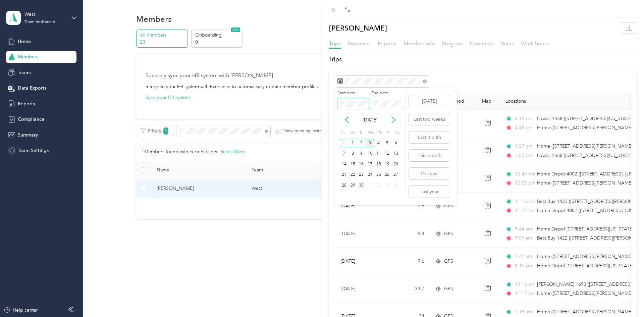 This screenshot has height=317, width=644. I want to click on span: 9:59 am, so click(524, 239).